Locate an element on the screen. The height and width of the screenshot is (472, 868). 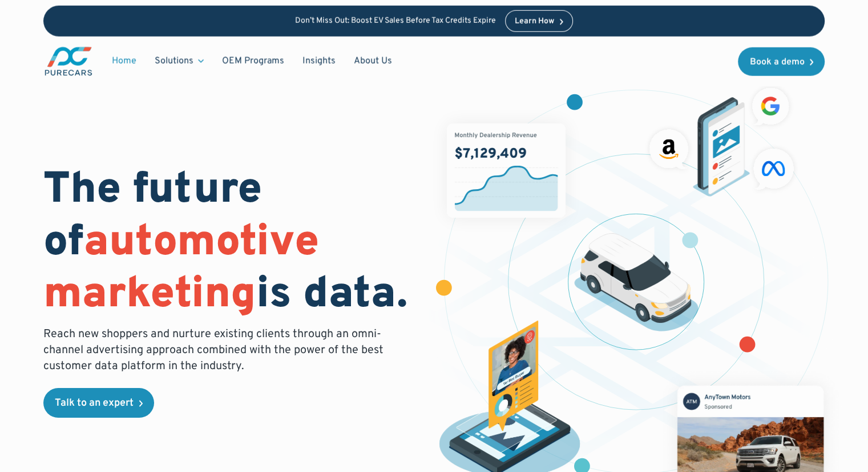
a: Home is located at coordinates (124, 61).